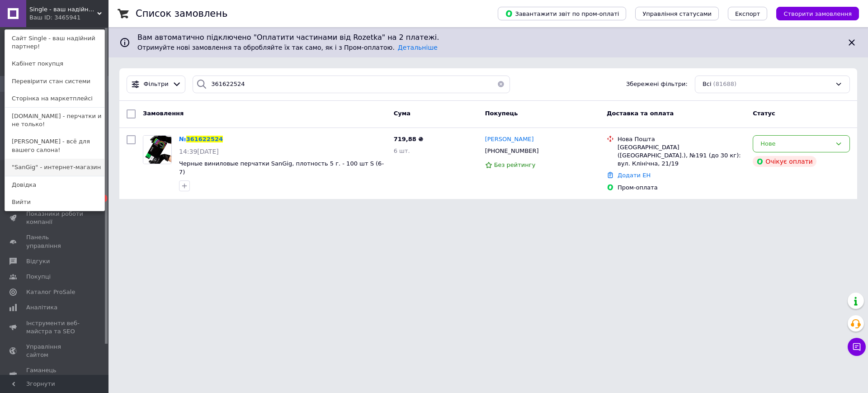 This screenshot has height=393, width=868. What do you see at coordinates (676, 13) in the screenshot?
I see `button: Управління статусами` at bounding box center [676, 13].